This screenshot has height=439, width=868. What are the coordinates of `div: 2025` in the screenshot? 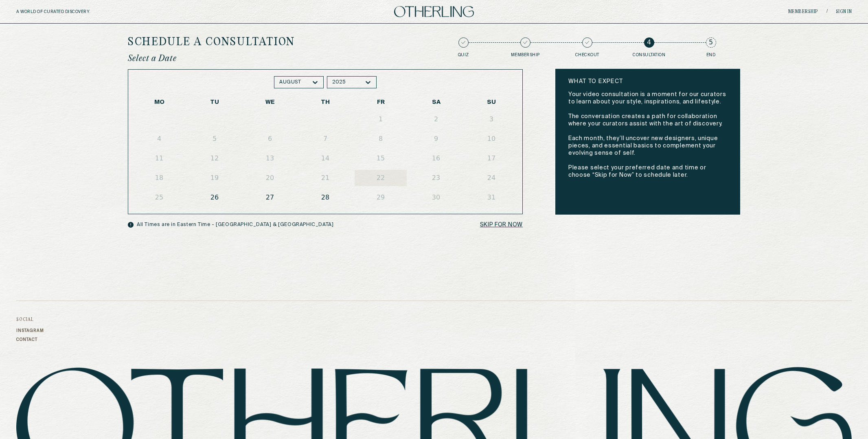 It's located at (339, 82).